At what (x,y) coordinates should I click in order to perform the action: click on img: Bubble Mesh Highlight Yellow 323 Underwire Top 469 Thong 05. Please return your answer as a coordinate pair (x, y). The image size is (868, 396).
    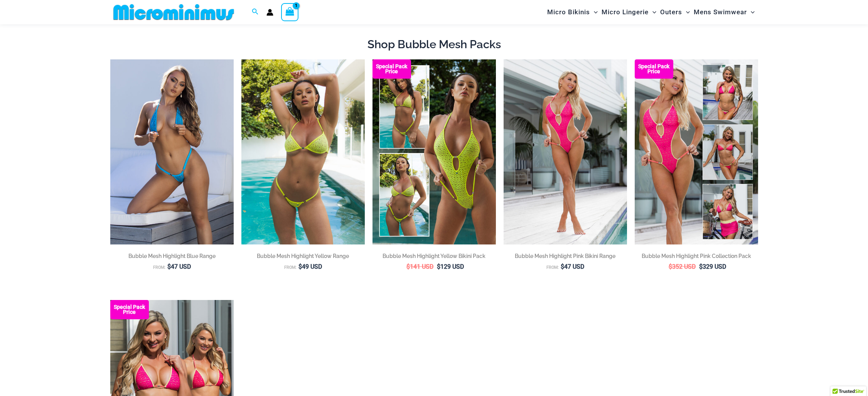
    Looking at the image, I should click on (303, 152).